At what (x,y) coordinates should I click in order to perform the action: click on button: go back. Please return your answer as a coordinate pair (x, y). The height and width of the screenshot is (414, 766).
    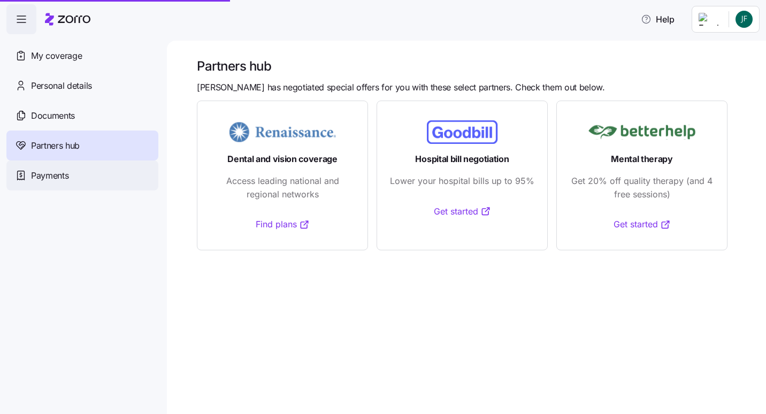
    Looking at the image, I should click on (17, 14).